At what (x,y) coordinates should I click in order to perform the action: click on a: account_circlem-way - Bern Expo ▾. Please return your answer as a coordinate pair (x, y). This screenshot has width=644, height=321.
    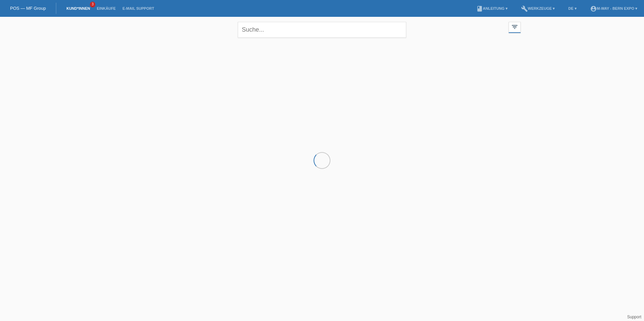
    Looking at the image, I should click on (614, 8).